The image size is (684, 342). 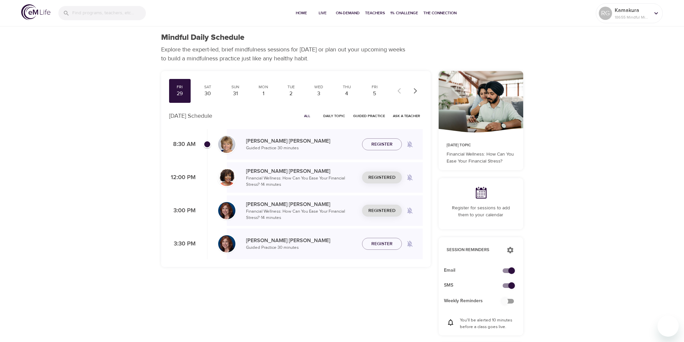 What do you see at coordinates (473, 250) in the screenshot?
I see `p: Session Reminders` at bounding box center [473, 250].